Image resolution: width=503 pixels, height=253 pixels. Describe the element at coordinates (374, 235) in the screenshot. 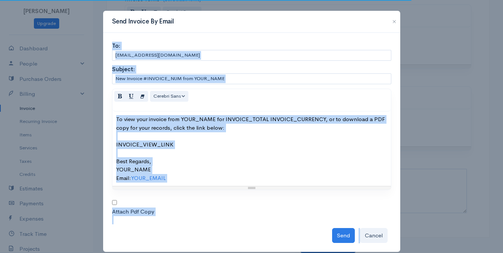

I see `button: Cancel` at that location.